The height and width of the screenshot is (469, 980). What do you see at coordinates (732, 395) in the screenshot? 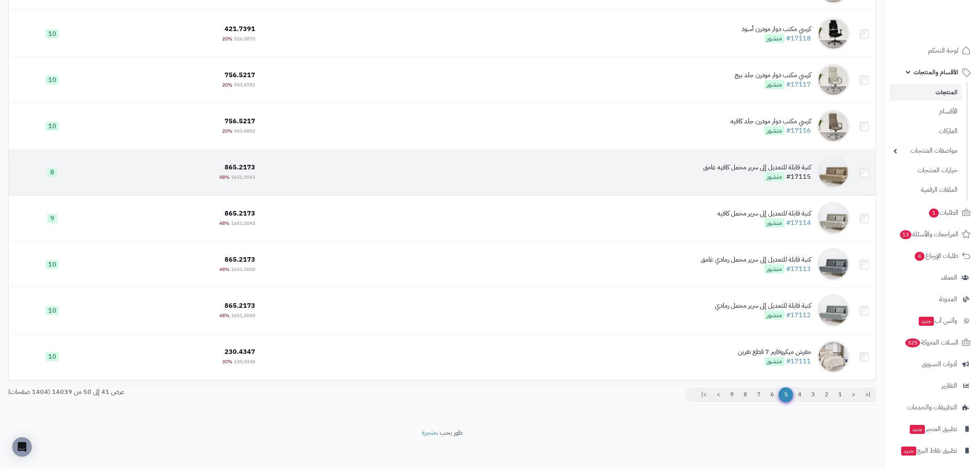
I see `a: 9` at bounding box center [732, 395].